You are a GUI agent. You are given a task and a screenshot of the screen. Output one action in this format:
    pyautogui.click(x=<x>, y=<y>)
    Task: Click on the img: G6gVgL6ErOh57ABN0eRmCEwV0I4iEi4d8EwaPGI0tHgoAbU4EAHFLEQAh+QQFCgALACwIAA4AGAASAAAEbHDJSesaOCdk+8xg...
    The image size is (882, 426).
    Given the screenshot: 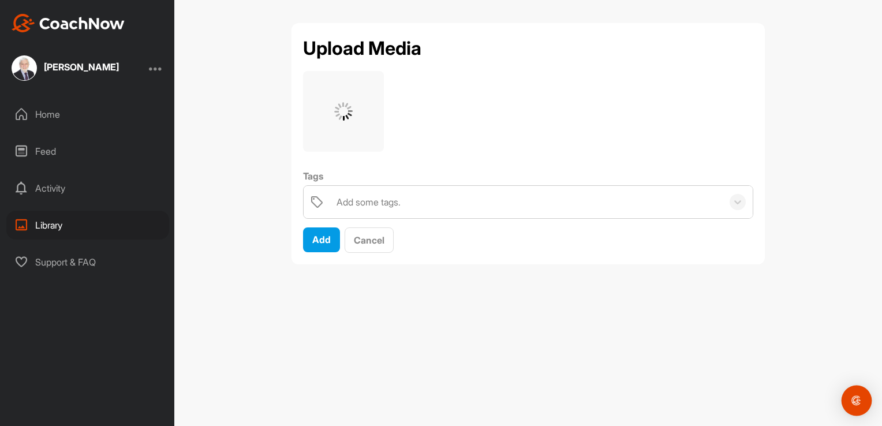 What is the action you would take?
    pyautogui.click(x=344, y=111)
    